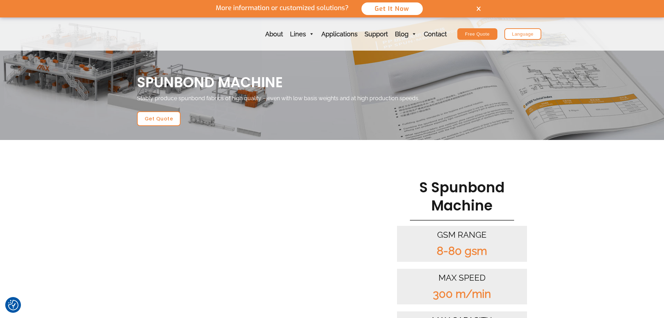  I want to click on a: Blog, so click(406, 34).